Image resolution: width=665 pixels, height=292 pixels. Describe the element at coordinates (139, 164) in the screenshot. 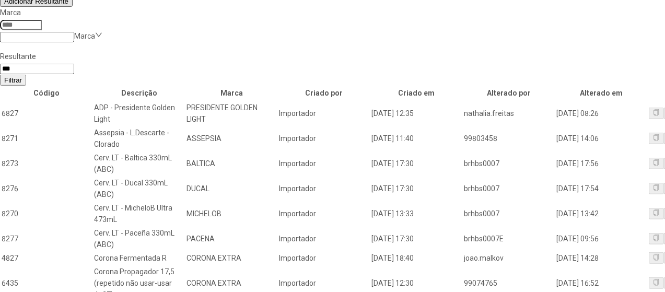

I see `td: Cerv. LT - Baltica 330mL (ABC)` at that location.